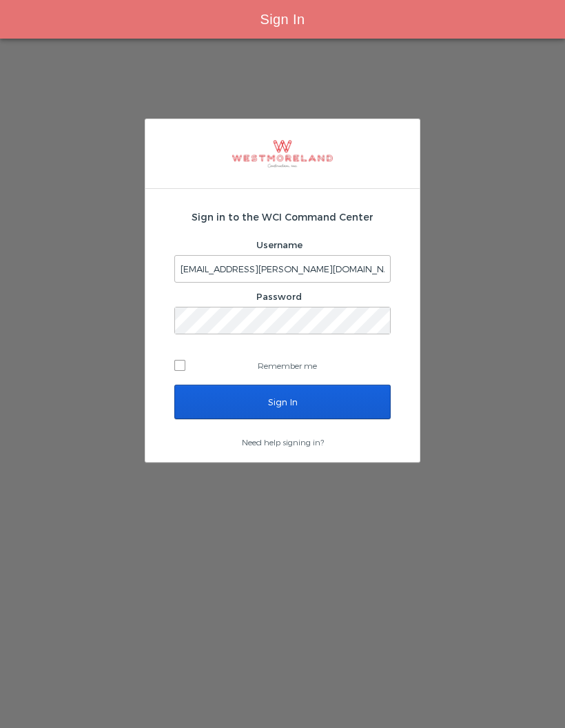 The height and width of the screenshot is (728, 565). I want to click on span: Sign In, so click(282, 19).